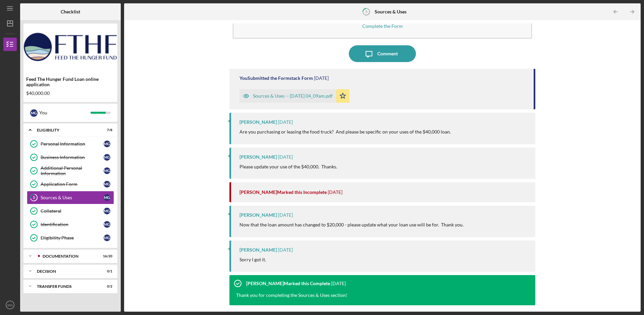 This screenshot has height=315, width=644. I want to click on button: MG, so click(10, 305).